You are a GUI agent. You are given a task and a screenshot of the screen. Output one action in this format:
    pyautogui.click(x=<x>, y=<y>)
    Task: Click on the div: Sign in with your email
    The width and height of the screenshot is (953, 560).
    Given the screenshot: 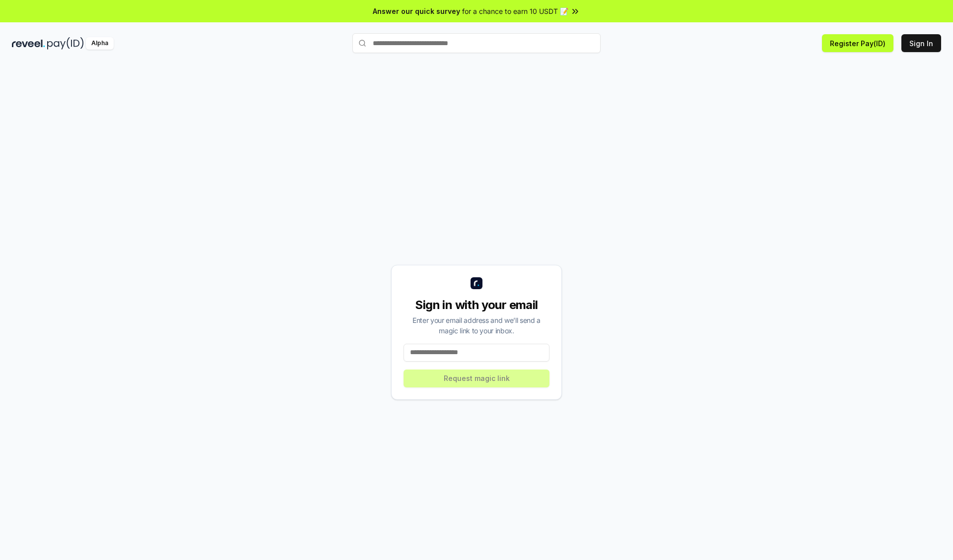 What is the action you would take?
    pyautogui.click(x=476, y=305)
    